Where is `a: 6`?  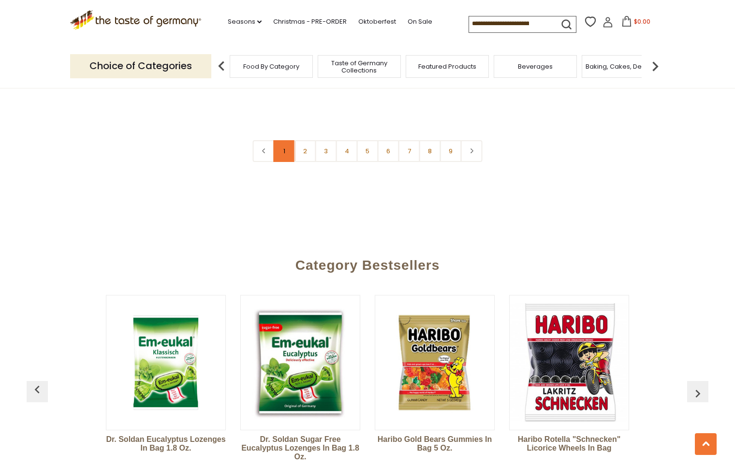
a: 6 is located at coordinates (388, 151).